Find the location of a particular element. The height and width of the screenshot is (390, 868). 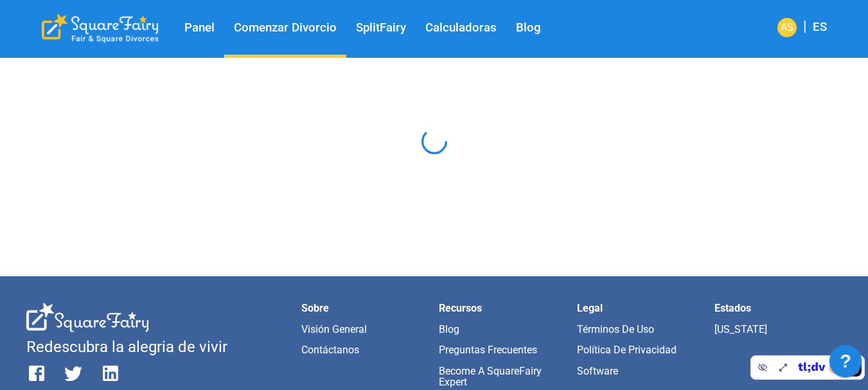

a: Panel is located at coordinates (199, 28).